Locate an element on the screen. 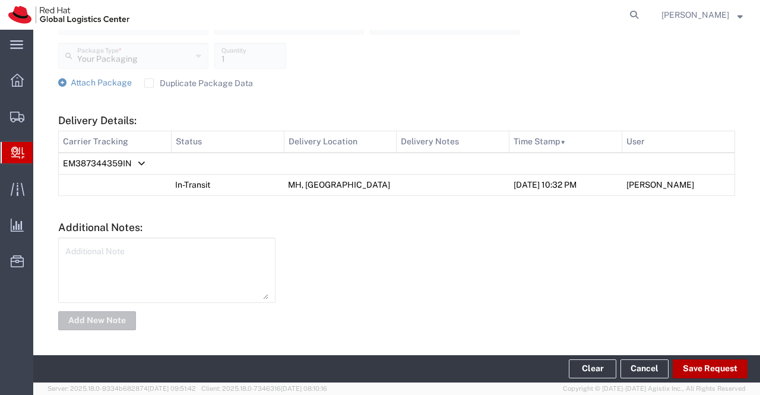 This screenshot has width=760, height=395. th: Status is located at coordinates (227, 141).